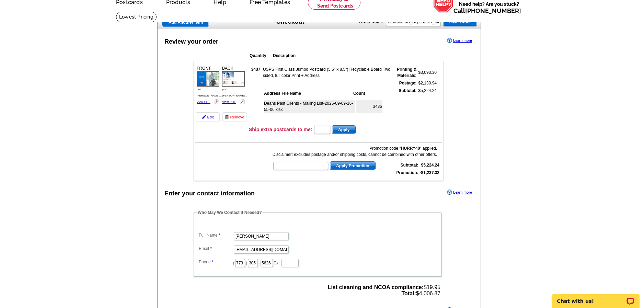  What do you see at coordinates (261, 56) in the screenshot?
I see `th: Quantity` at bounding box center [261, 56].